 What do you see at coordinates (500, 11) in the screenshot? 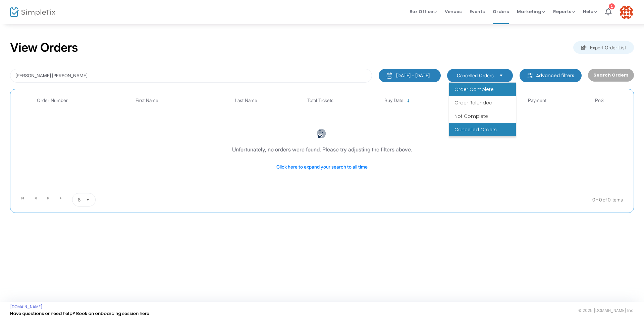
I see `span: Orders` at bounding box center [500, 11].